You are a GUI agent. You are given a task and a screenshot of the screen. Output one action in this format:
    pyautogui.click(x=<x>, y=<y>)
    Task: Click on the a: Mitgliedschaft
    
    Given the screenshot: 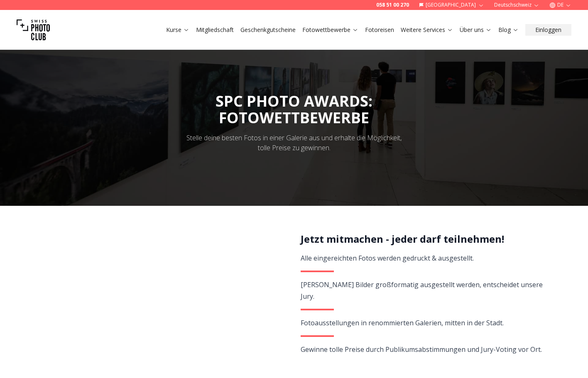 What is the action you would take?
    pyautogui.click(x=214, y=30)
    